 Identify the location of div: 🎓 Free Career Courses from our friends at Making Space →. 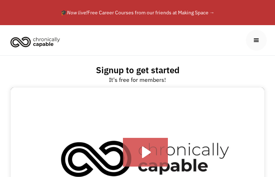
(138, 13).